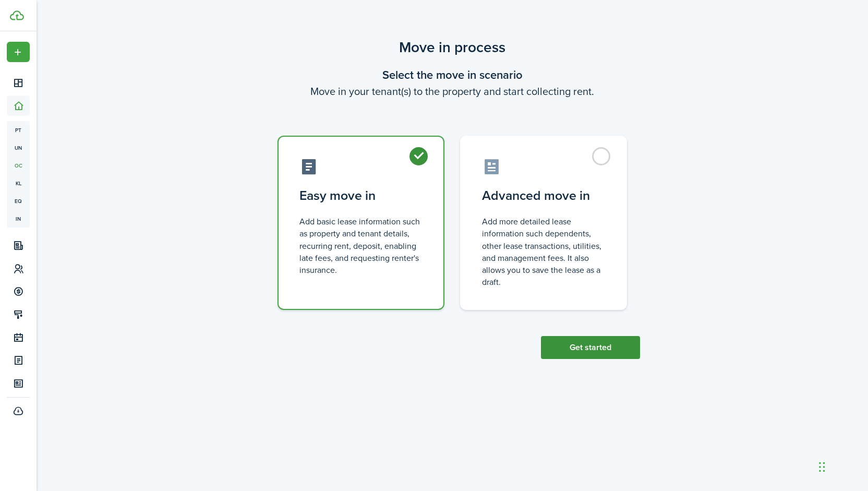 The image size is (868, 491). I want to click on control-radio-card-description: Add basic lease information such as property and tenant details, recurring rent, deposit, enablin..., so click(361, 246).